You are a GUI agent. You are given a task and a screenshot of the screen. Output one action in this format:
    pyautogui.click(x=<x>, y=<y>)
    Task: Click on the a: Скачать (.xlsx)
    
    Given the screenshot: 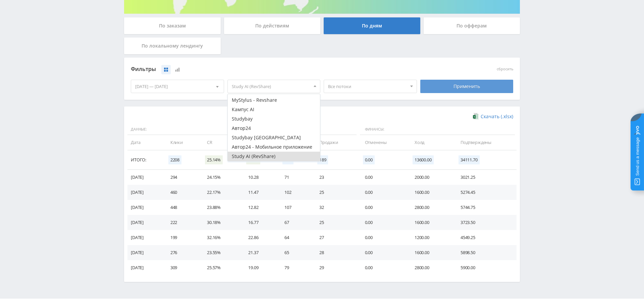 What is the action you would take?
    pyautogui.click(x=493, y=116)
    